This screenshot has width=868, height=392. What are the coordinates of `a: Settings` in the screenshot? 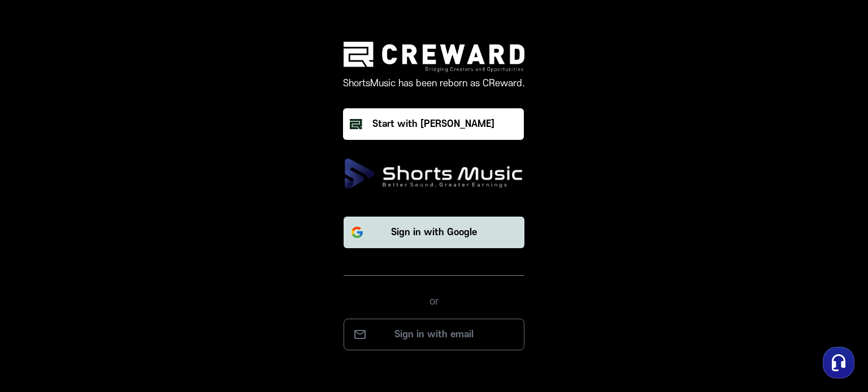 It's located at (181, 312).